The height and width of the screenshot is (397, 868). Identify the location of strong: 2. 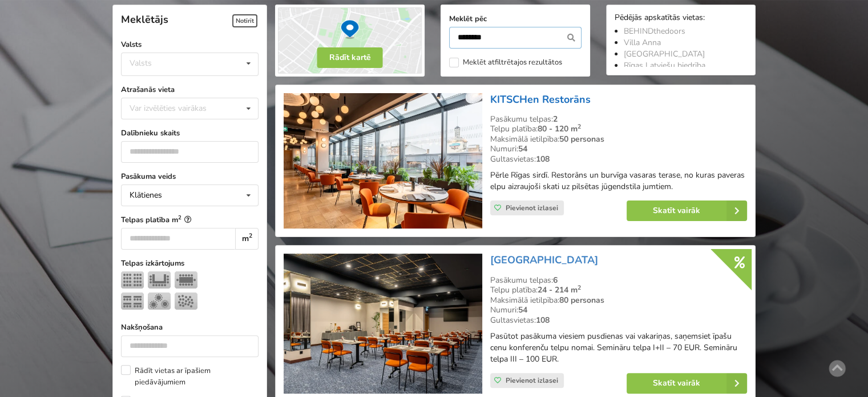
(555, 119).